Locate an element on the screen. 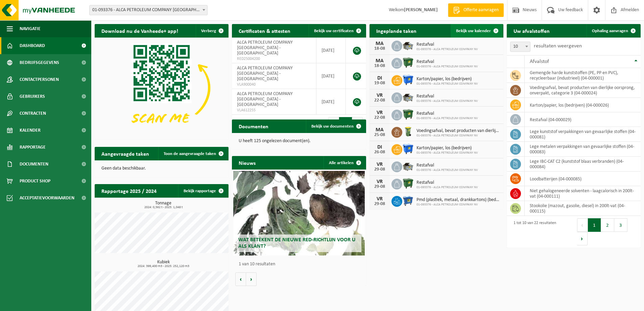 This screenshot has height=311, width=644. span: Offerte aanvragen is located at coordinates (481, 10).